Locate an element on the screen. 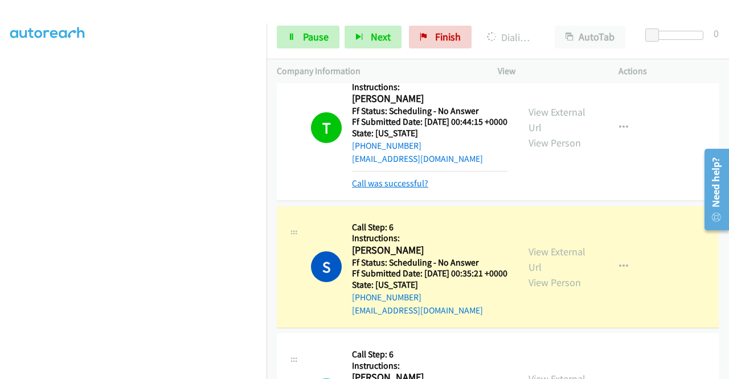 Image resolution: width=729 pixels, height=379 pixels. h1: T is located at coordinates (326, 128).